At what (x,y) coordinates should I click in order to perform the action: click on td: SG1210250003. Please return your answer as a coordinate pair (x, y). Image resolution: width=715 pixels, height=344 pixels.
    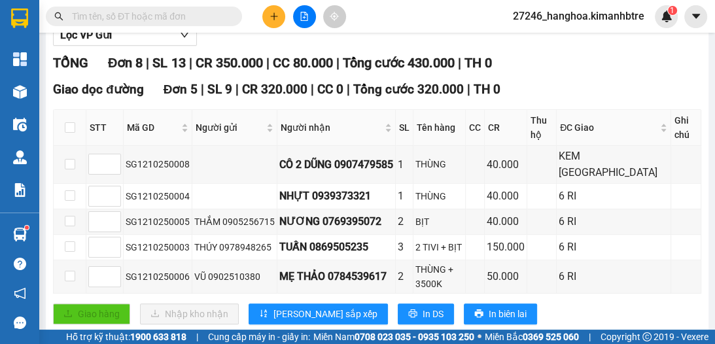
    Looking at the image, I should click on (158, 247).